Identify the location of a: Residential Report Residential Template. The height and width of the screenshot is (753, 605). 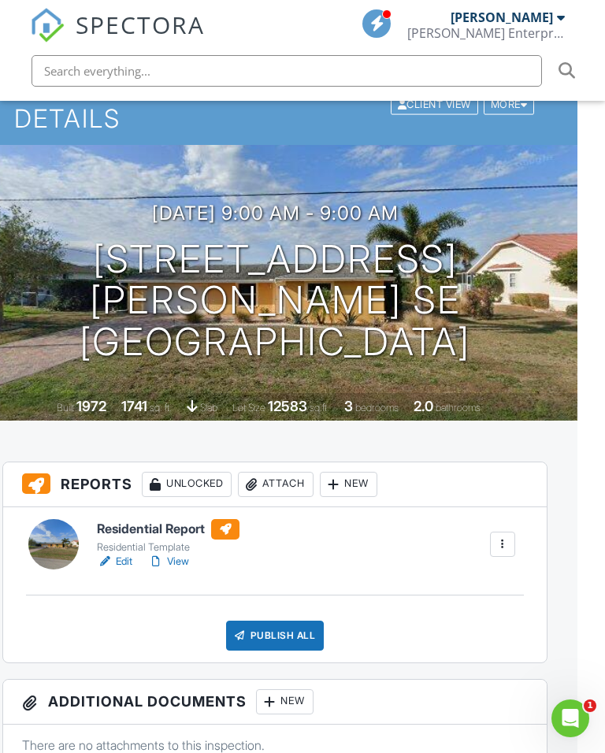
(168, 536).